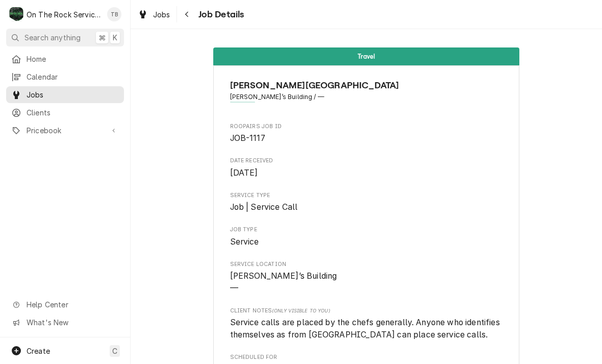 This screenshot has height=364, width=602. What do you see at coordinates (366, 56) in the screenshot?
I see `span: Travel` at bounding box center [366, 56].